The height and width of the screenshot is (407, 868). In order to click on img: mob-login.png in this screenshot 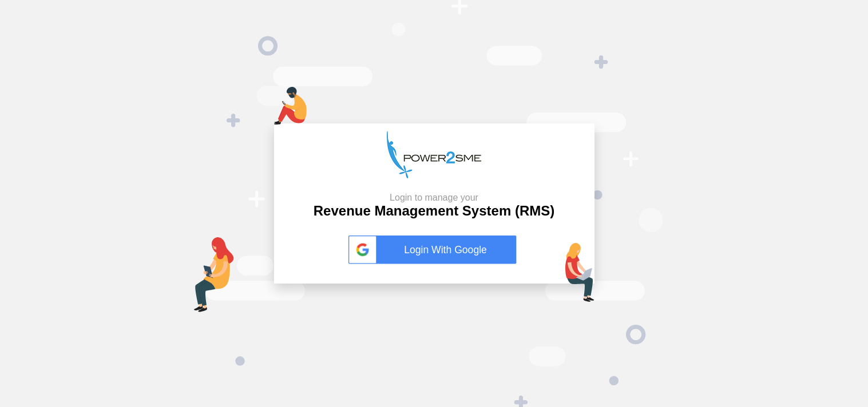, I will do `click(290, 106)`.